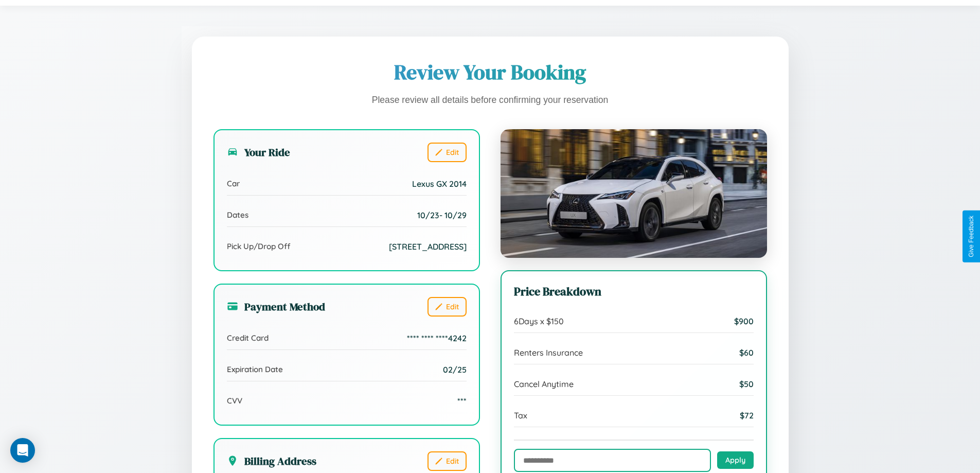 The width and height of the screenshot is (980, 473). Describe the element at coordinates (746, 383) in the screenshot. I see `span: $ 50` at that location.